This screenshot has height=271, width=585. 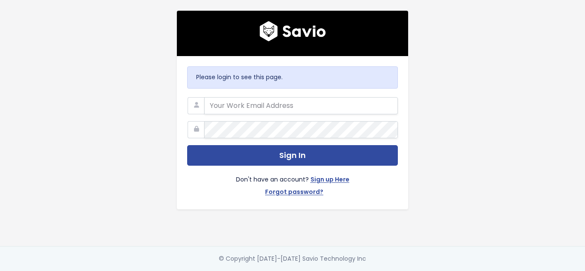 What do you see at coordinates (292, 155) in the screenshot?
I see `button: Sign In` at bounding box center [292, 155].